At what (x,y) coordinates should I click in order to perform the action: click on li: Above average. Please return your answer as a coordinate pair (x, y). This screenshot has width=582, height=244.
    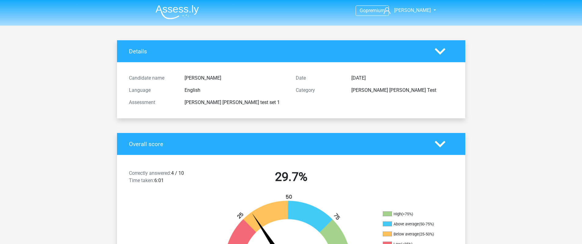
    Looking at the image, I should click on (413, 224).